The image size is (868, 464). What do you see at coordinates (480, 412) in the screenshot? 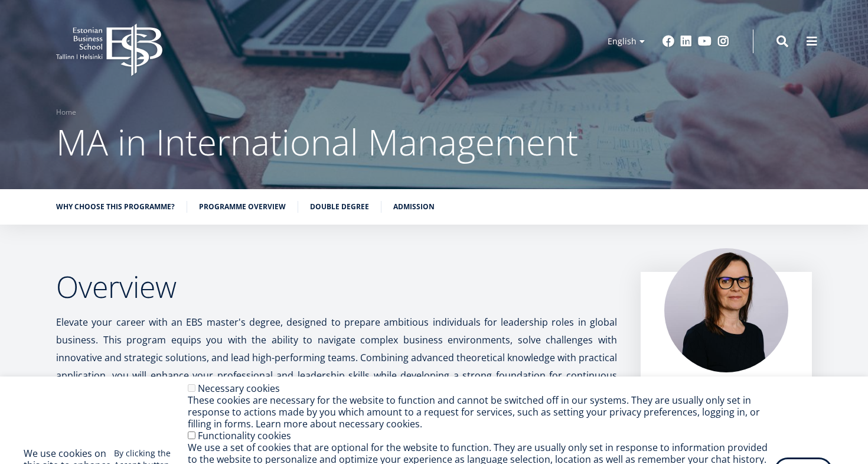
I see `div: These cookies are necessary for the website to function and cannot be switched off in our systems...` at bounding box center [480, 412].